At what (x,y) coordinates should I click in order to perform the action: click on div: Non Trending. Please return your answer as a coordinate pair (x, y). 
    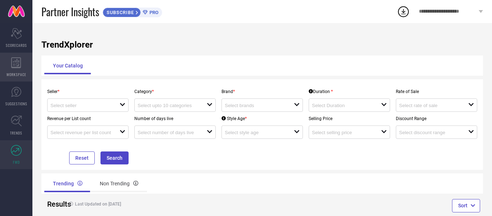
    Looking at the image, I should click on (119, 183).